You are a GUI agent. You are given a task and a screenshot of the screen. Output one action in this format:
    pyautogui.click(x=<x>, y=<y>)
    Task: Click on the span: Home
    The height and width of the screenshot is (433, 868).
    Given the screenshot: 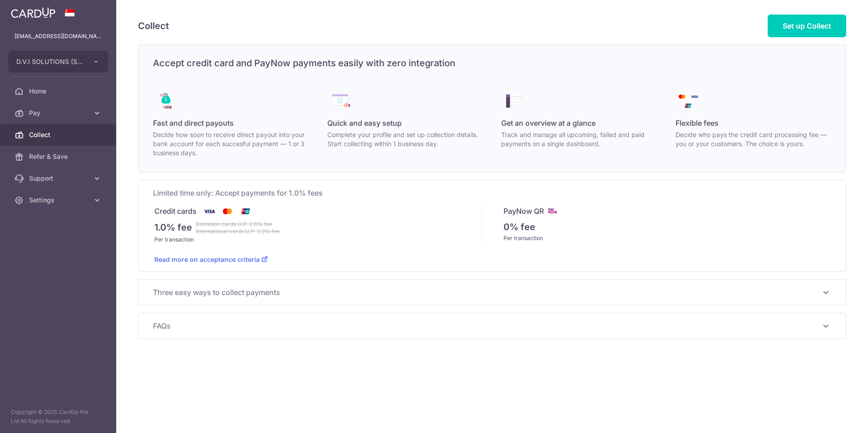 What is the action you would take?
    pyautogui.click(x=59, y=91)
    